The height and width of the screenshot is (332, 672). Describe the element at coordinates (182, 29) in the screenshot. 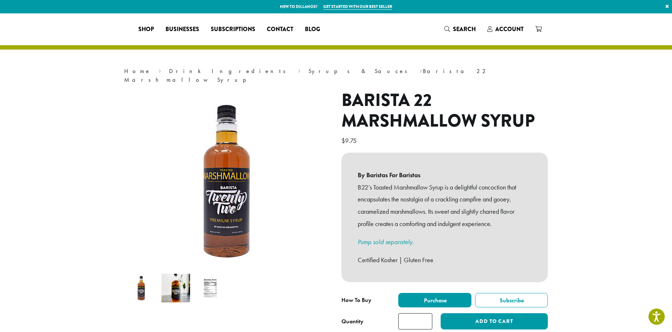

I see `span: Businesses` at that location.